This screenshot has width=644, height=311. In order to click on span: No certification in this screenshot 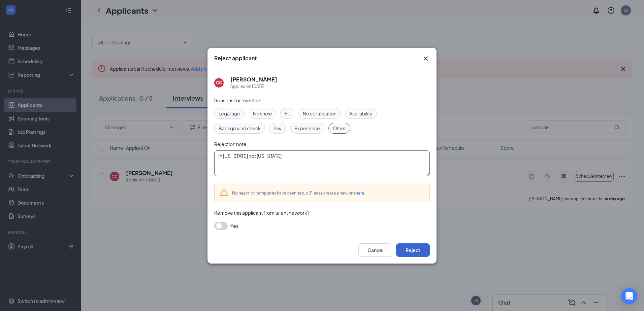, I will do `click(319, 113)`.